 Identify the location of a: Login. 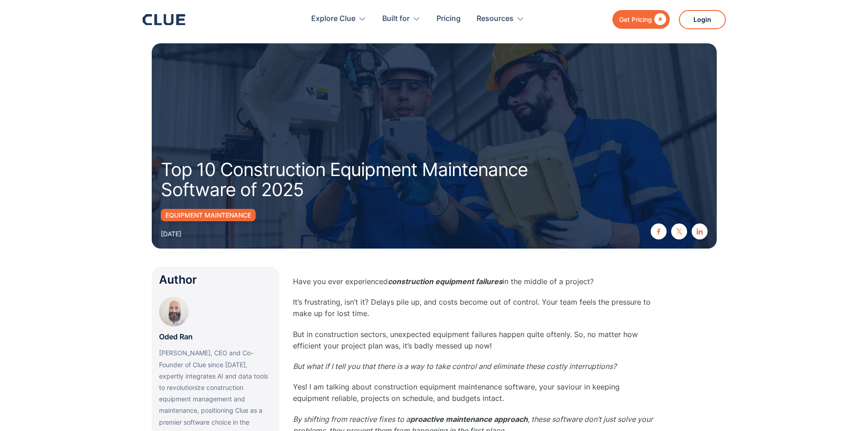
(702, 20).